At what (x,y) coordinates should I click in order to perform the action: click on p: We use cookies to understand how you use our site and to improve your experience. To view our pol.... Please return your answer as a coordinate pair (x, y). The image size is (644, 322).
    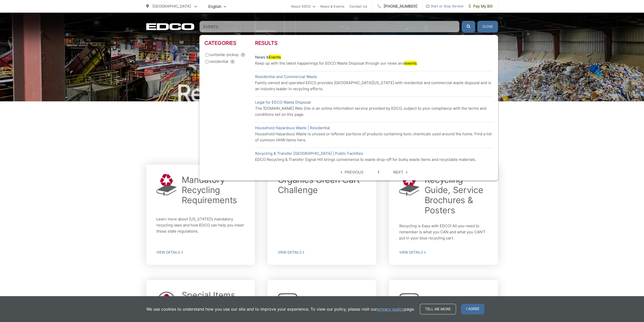
    Looking at the image, I should click on (280, 309).